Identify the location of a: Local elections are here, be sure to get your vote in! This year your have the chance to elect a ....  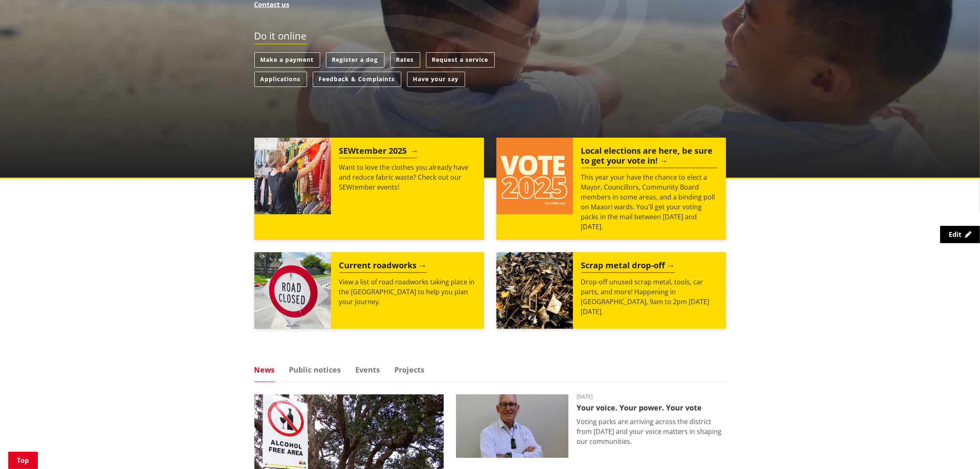
(611, 189).